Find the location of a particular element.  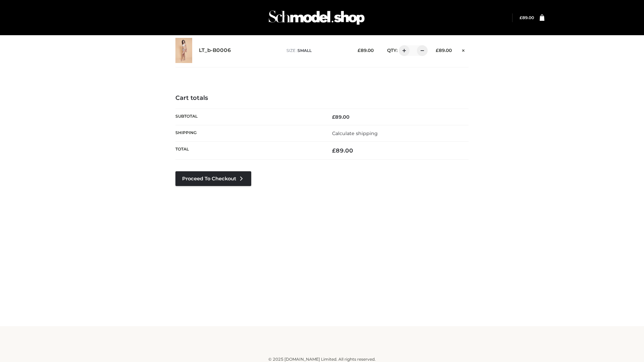

h4: Cart totals is located at coordinates (322, 98).